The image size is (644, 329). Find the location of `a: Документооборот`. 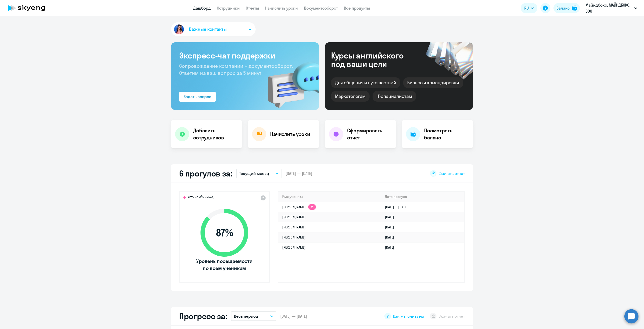

a: Документооборот is located at coordinates (321, 8).